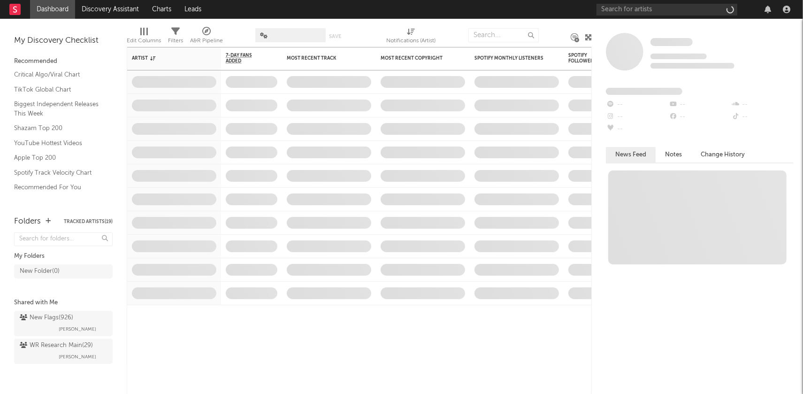  I want to click on button: Change History, so click(723, 154).